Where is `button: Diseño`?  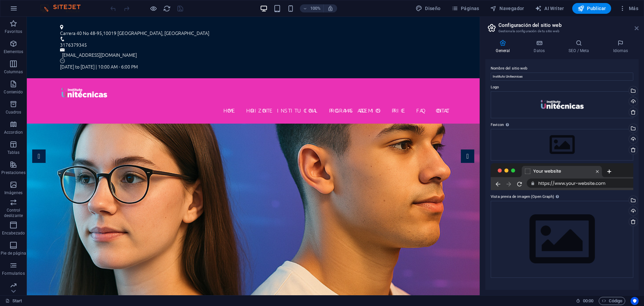
button: Diseño is located at coordinates (429, 8).